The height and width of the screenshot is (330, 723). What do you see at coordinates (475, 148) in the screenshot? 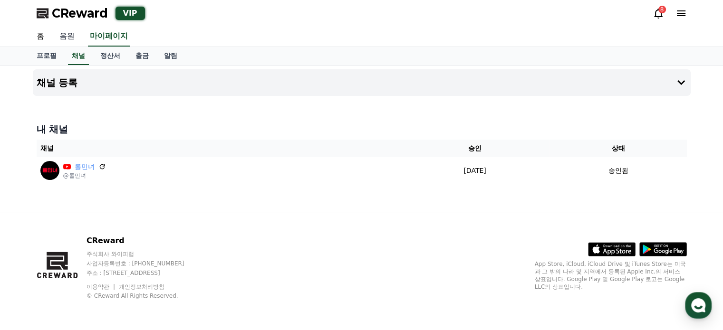
I see `th: 승인` at bounding box center [475, 148].